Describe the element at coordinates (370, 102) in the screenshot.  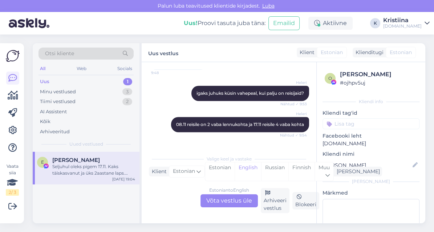
I see `div: Kliendi info` at that location.